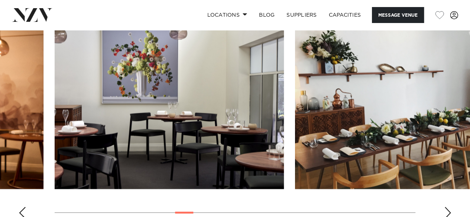 This screenshot has width=470, height=217. What do you see at coordinates (32, 15) in the screenshot?
I see `img: nzv-logo.png` at bounding box center [32, 15].